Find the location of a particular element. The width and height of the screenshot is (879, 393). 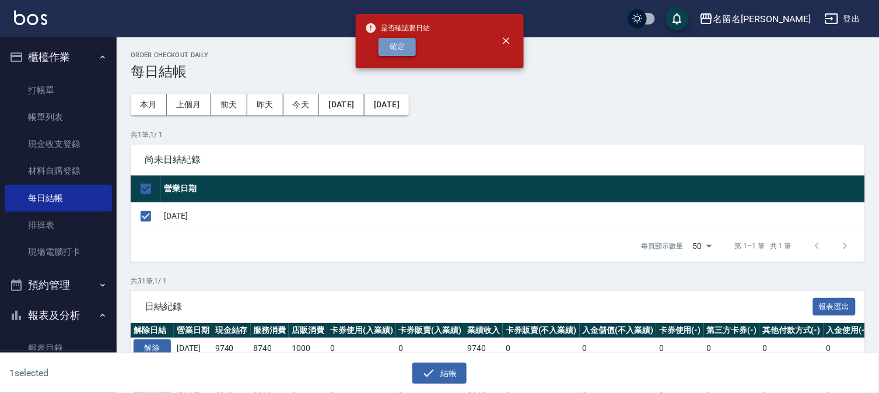

span: 日結紀錄 is located at coordinates (479, 307).